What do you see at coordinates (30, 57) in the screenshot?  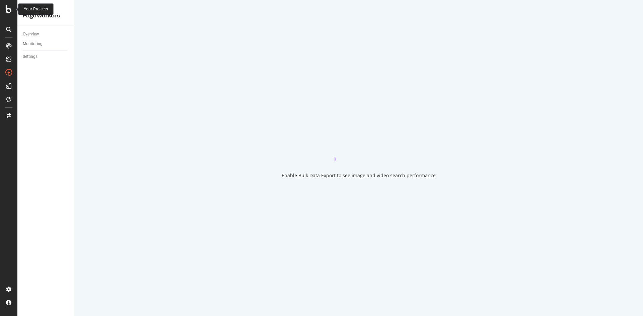 I see `div: Settings` at bounding box center [30, 57].